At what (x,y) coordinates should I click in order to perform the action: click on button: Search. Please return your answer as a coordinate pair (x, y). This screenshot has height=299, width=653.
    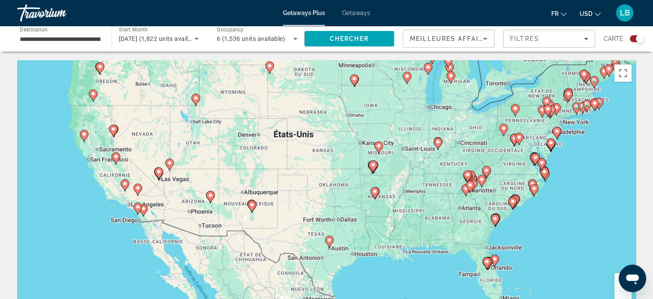
    Looking at the image, I should click on (350, 39).